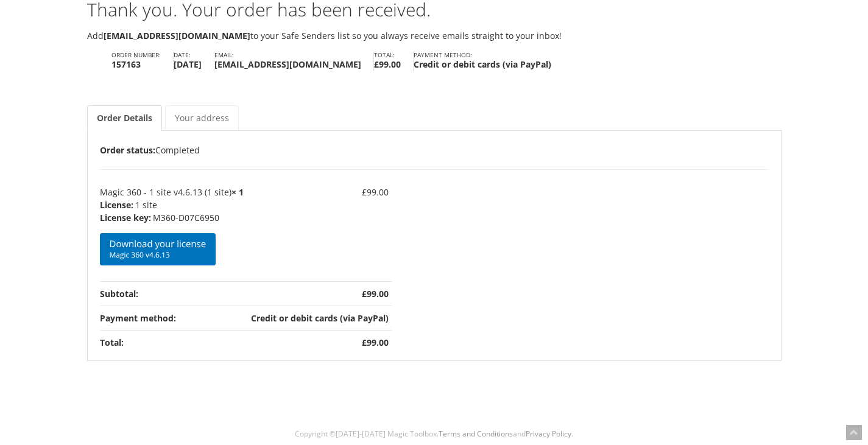 The height and width of the screenshot is (445, 868). Describe the element at coordinates (174, 318) in the screenshot. I see `th: Payment method:` at that location.